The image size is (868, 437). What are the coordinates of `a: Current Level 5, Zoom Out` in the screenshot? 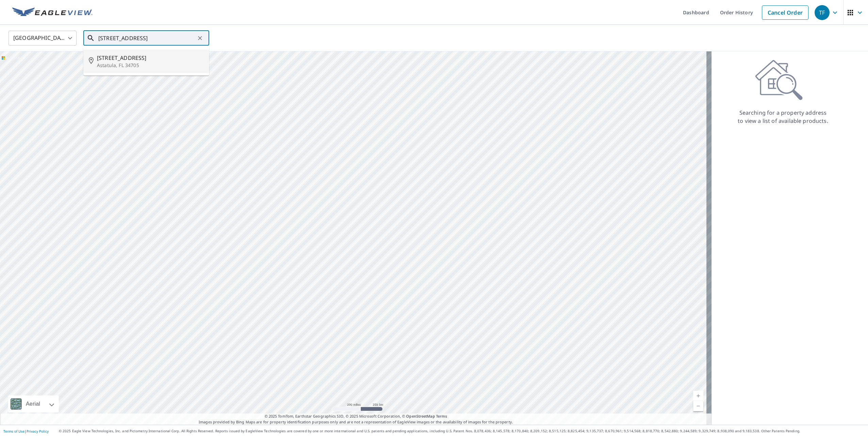 It's located at (699, 406).